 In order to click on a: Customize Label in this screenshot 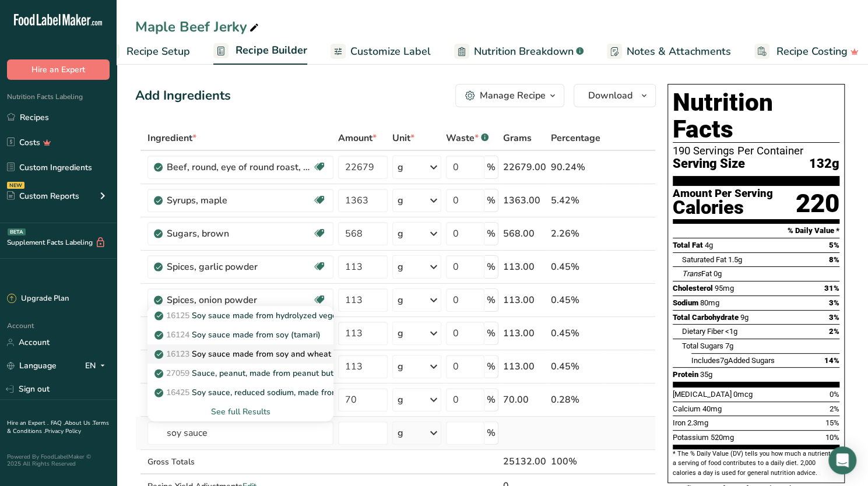, I will do `click(381, 51)`.